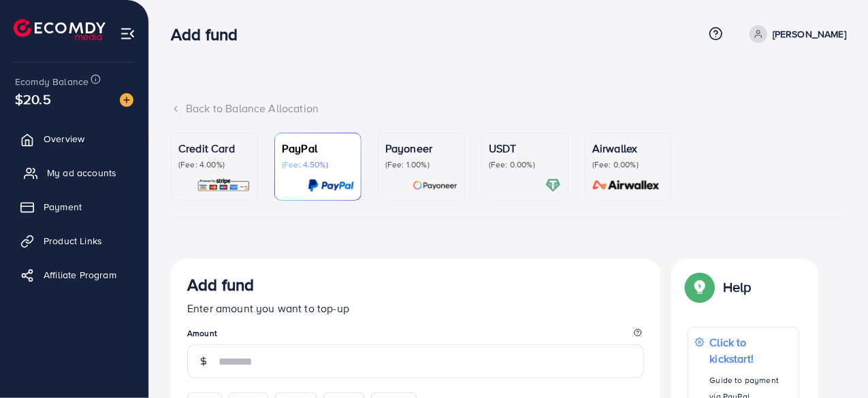 The height and width of the screenshot is (398, 868). Describe the element at coordinates (127, 33) in the screenshot. I see `img: menu` at that location.